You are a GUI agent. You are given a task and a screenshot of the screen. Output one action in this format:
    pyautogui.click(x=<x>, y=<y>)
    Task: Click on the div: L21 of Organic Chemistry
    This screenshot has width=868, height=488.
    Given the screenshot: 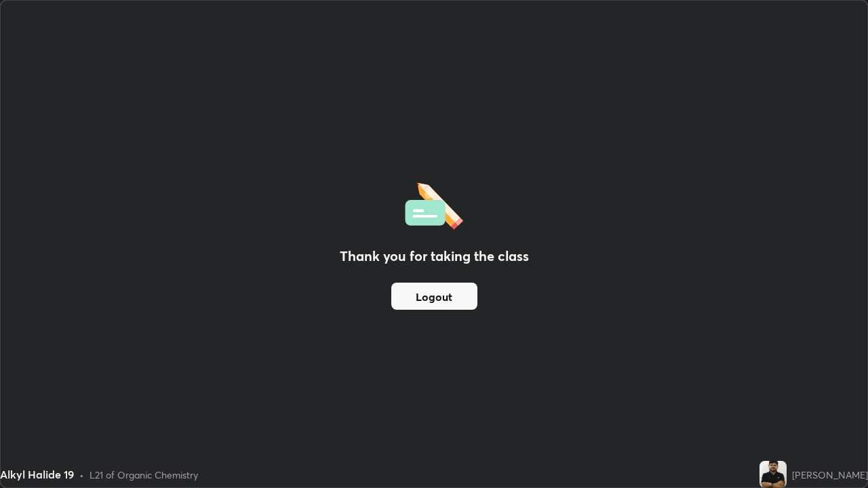 What is the action you would take?
    pyautogui.click(x=144, y=475)
    